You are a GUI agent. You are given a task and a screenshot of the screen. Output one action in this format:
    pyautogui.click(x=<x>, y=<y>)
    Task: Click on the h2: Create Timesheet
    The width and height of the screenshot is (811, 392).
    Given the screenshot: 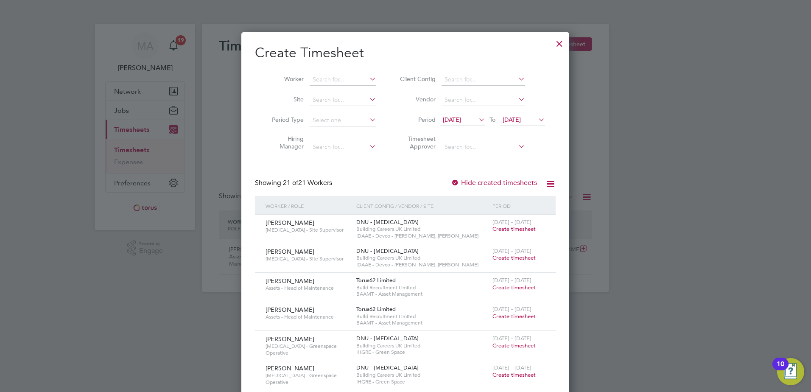 What is the action you would take?
    pyautogui.click(x=405, y=53)
    